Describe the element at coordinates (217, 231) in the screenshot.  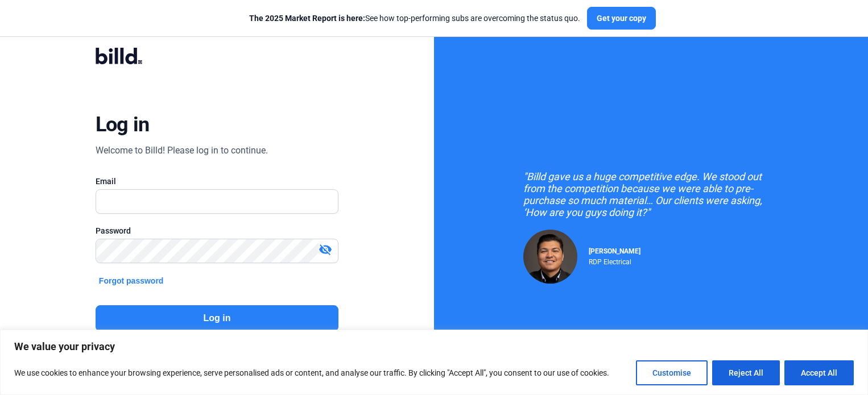
I see `div: Password` at that location.